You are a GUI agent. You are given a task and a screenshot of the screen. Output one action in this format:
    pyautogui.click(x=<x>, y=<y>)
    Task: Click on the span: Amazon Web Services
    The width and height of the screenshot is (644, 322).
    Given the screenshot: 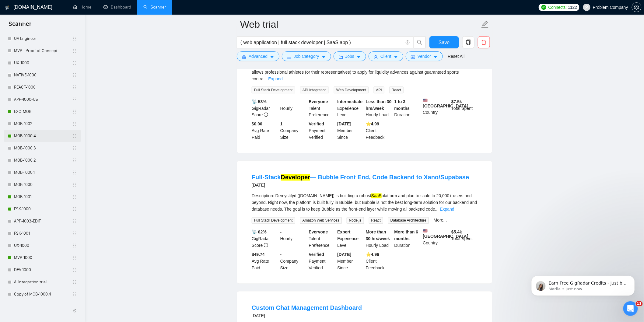 What is the action you would take?
    pyautogui.click(x=321, y=220)
    